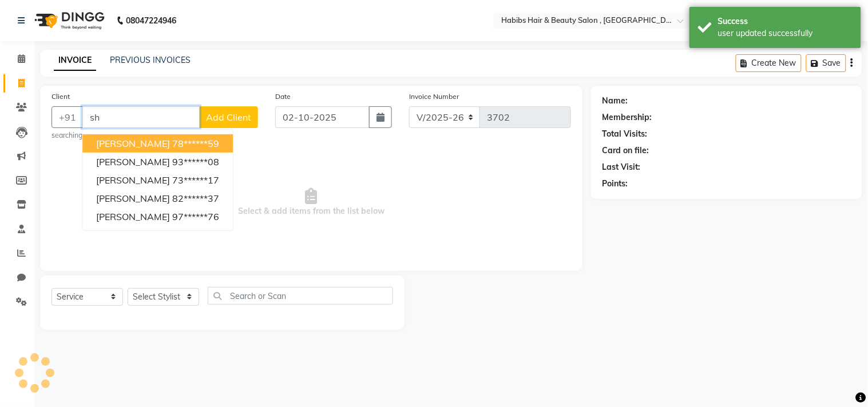 The height and width of the screenshot is (407, 868). What do you see at coordinates (75, 61) in the screenshot?
I see `a: INVOICE` at bounding box center [75, 61].